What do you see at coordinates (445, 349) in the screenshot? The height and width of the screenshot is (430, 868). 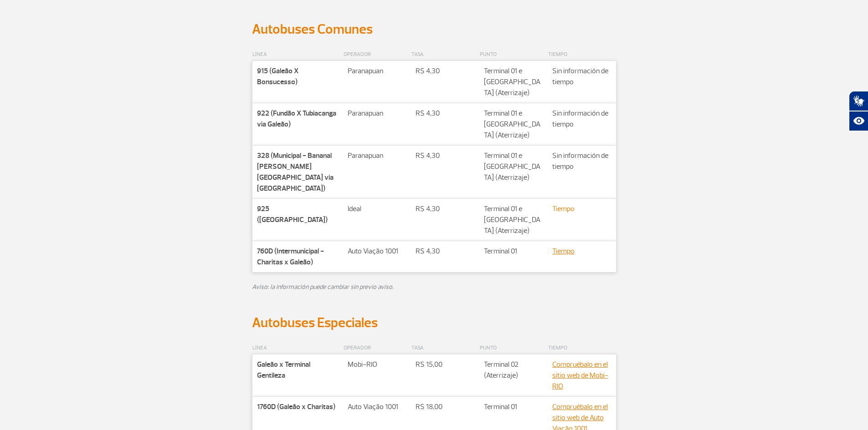 I see `p: TASA` at bounding box center [445, 349].